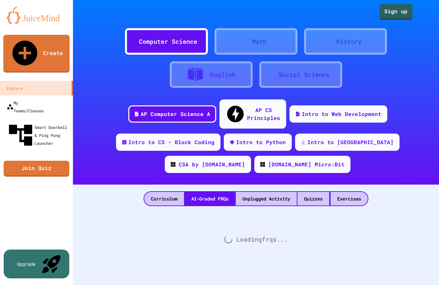  What do you see at coordinates (314, 199) in the screenshot?
I see `div: Quizzes` at bounding box center [314, 199].